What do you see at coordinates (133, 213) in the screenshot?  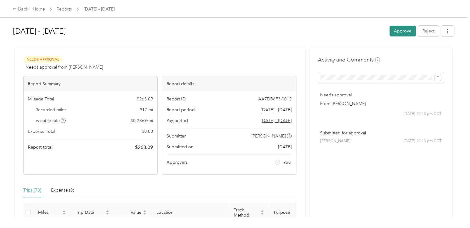 I see `th: Value` at bounding box center [133, 213].